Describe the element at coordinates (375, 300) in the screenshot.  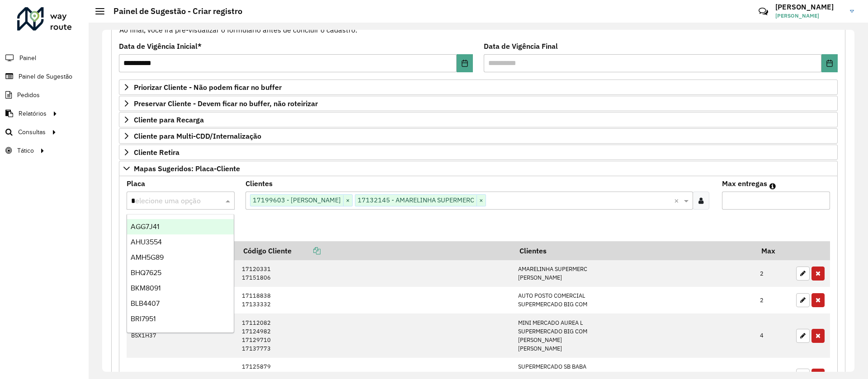
I see `td: 17118838 17133332` at that location.